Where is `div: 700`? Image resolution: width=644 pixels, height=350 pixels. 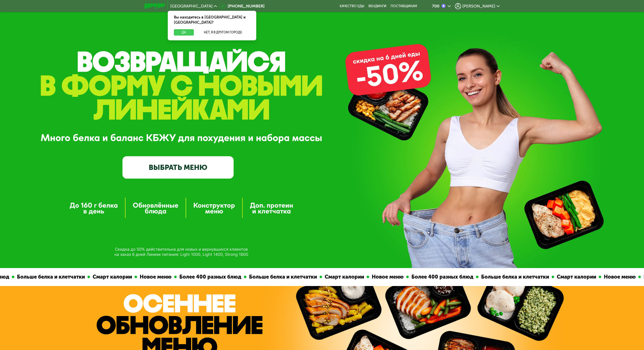
div: 700 is located at coordinates (435, 6).